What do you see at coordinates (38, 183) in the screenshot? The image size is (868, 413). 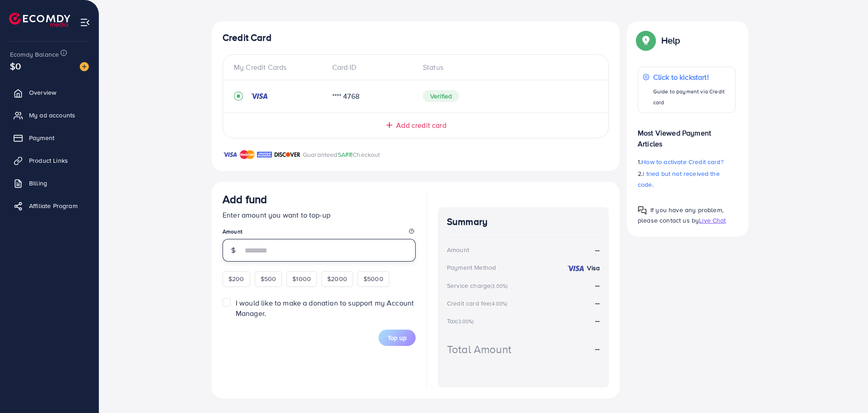 I see `span: Billing` at bounding box center [38, 183].